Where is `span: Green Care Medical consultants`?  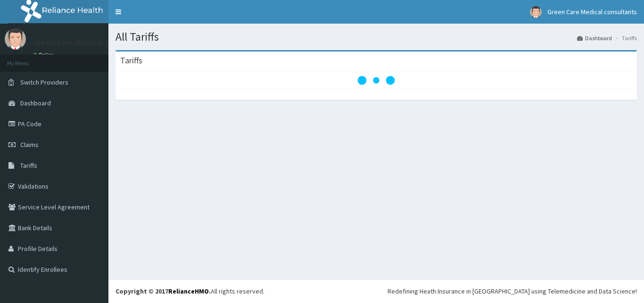 span: Green Care Medical consultants is located at coordinates (592, 12).